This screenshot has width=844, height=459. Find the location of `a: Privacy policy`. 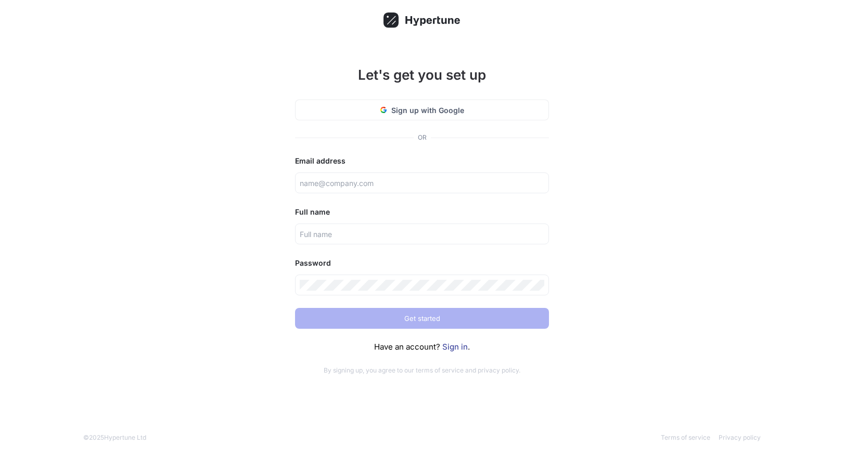

a: Privacy policy is located at coordinates (740, 437).